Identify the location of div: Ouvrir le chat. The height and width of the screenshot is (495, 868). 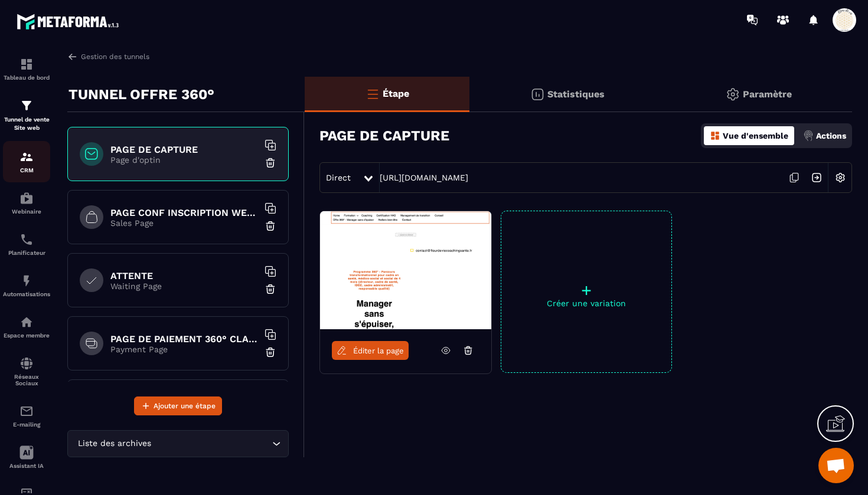
(837, 465).